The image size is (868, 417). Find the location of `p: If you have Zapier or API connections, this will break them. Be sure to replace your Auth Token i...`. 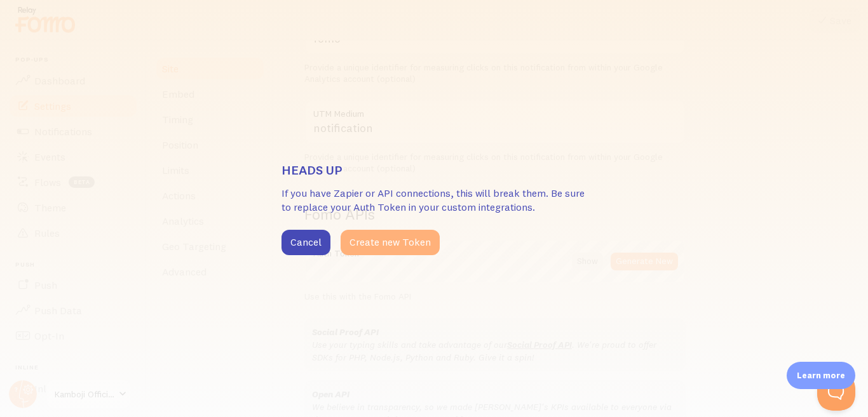

p: If you have Zapier or API connections, this will break them. Be sure to replace your Auth Token i... is located at coordinates (434, 201).